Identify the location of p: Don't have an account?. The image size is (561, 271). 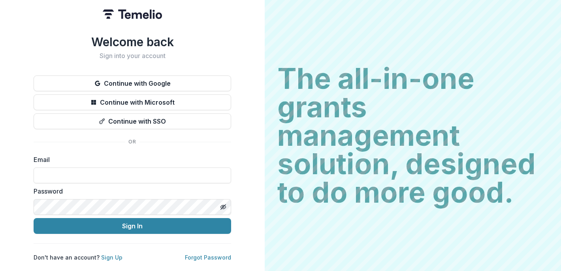
(78, 257).